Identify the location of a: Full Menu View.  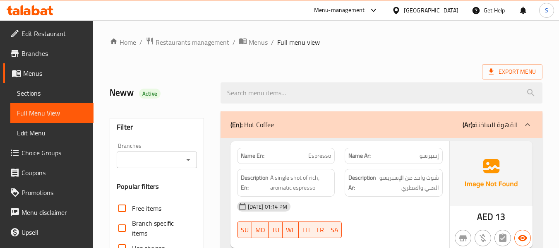
(52, 113).